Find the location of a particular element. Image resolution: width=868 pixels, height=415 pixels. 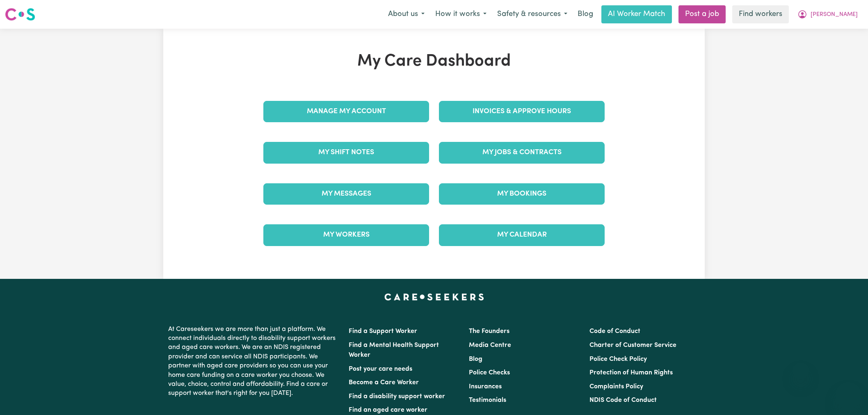

a: Careseekers home page is located at coordinates (434, 297).